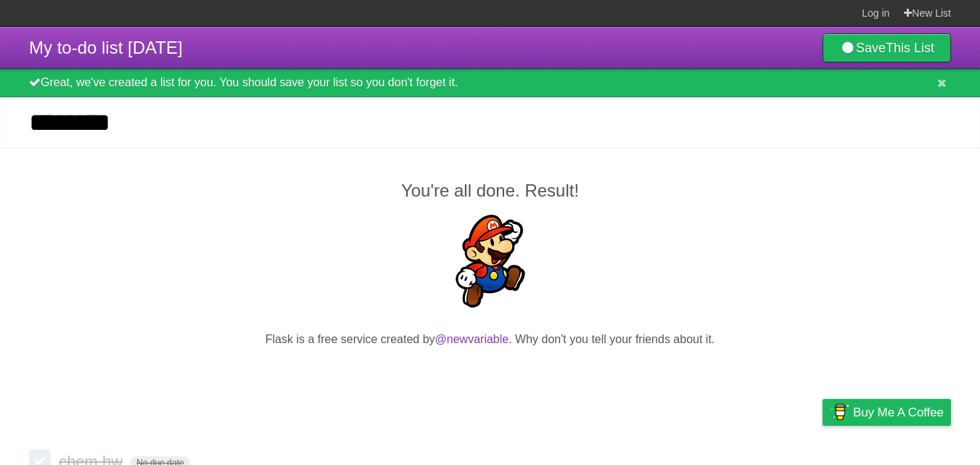  Describe the element at coordinates (839, 412) in the screenshot. I see `img: Buy me a coffee` at that location.